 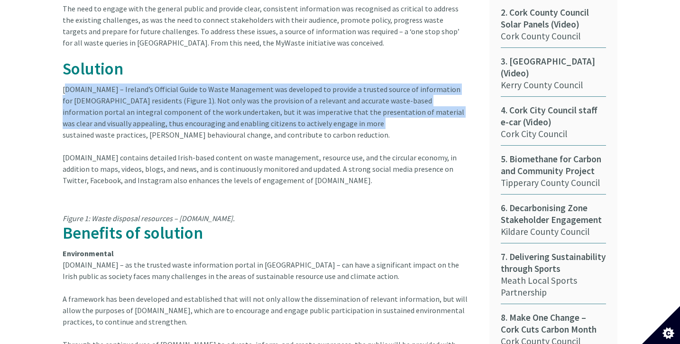 What do you see at coordinates (554, 19) in the screenshot?
I see `span: 2. Cork County Council Solar Panels (Video)` at bounding box center [554, 19].